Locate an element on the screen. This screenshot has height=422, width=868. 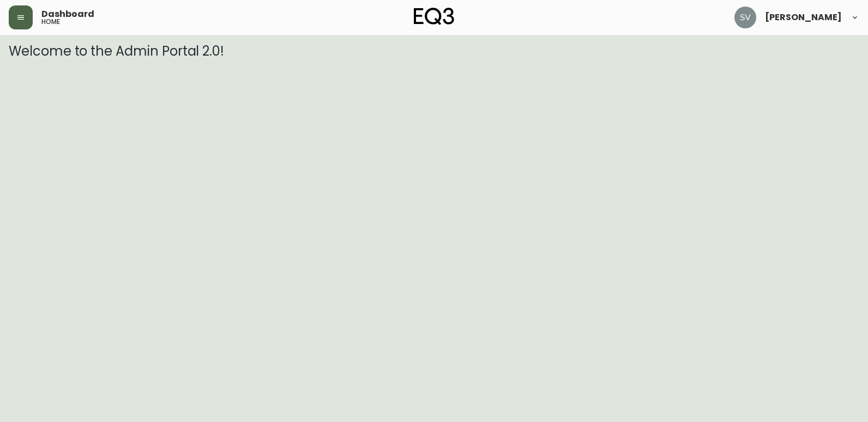
span: Dashboard is located at coordinates (67, 14).